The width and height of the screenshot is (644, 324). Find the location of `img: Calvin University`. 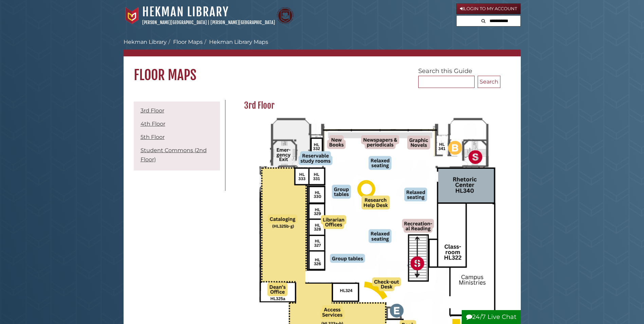

img: Calvin University is located at coordinates (132, 16).